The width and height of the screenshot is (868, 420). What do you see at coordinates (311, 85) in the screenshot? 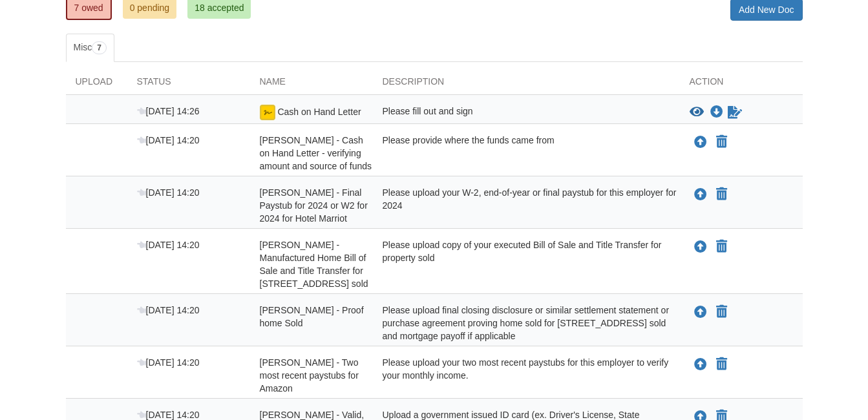
I see `div: Name` at bounding box center [311, 85].